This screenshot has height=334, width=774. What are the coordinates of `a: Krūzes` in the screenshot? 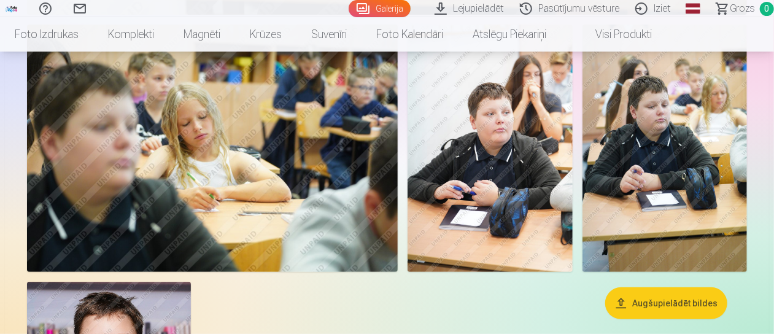 It's located at (266, 34).